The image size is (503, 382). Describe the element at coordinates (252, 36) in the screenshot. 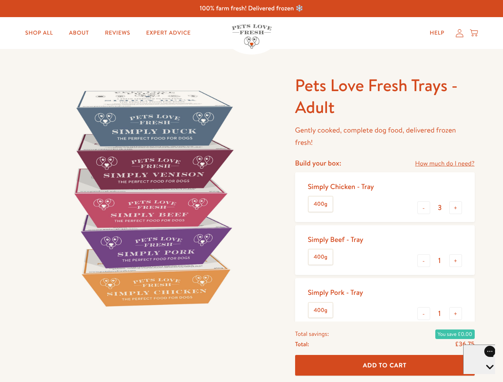

I see `img: Pets Love Fresh` at that location.